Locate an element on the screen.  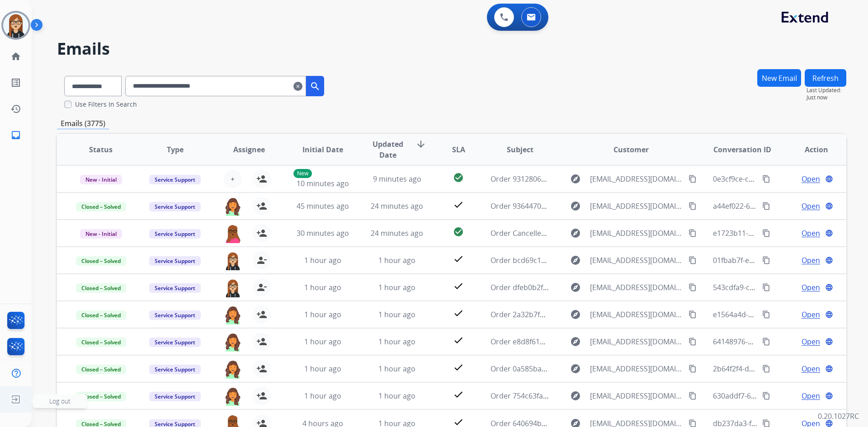
span: Type is located at coordinates (175, 150).